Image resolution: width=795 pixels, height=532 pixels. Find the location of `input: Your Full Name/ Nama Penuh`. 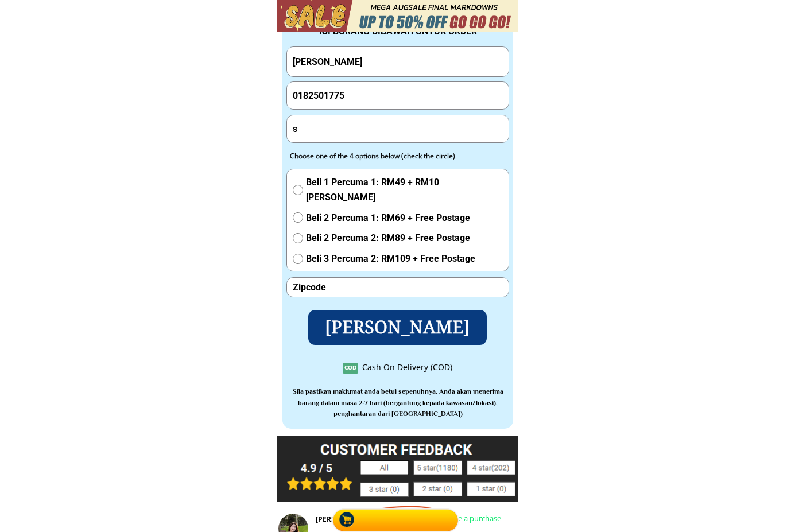

input: Your Full Name/ Nama Penuh is located at coordinates (398, 61).